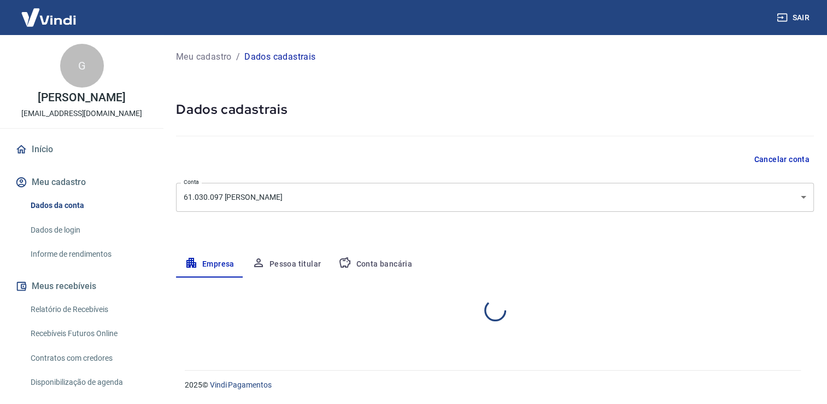 Image resolution: width=827 pixels, height=404 pixels. What do you see at coordinates (88, 254) in the screenshot?
I see `a: Informe de rendimentos` at bounding box center [88, 254].